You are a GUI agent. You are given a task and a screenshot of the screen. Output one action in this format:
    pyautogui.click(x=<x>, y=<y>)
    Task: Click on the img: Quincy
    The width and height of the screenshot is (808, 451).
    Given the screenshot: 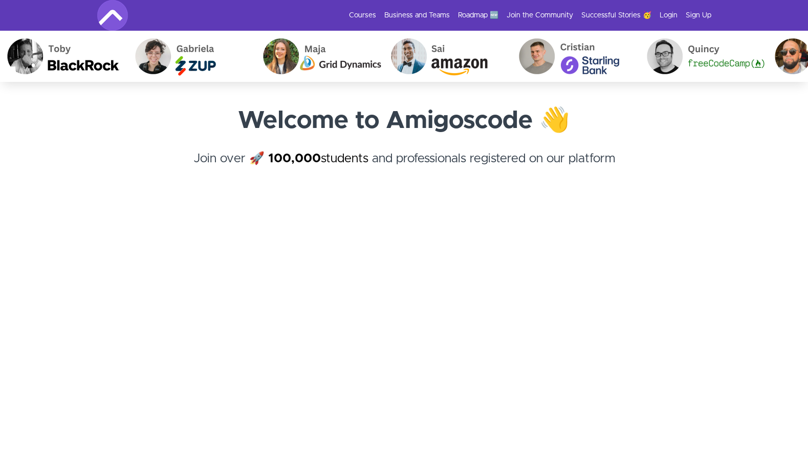 What is the action you would take?
    pyautogui.click(x=703, y=56)
    